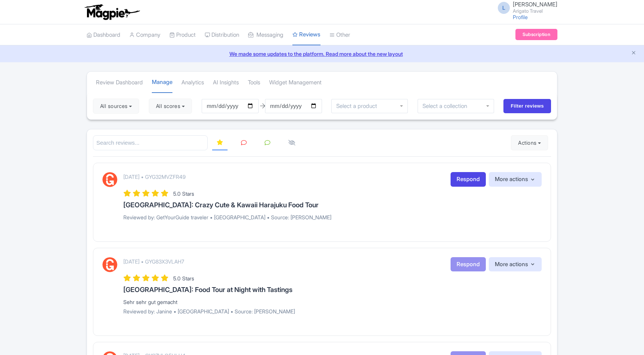  I want to click on small: Arigato Travel, so click(535, 11).